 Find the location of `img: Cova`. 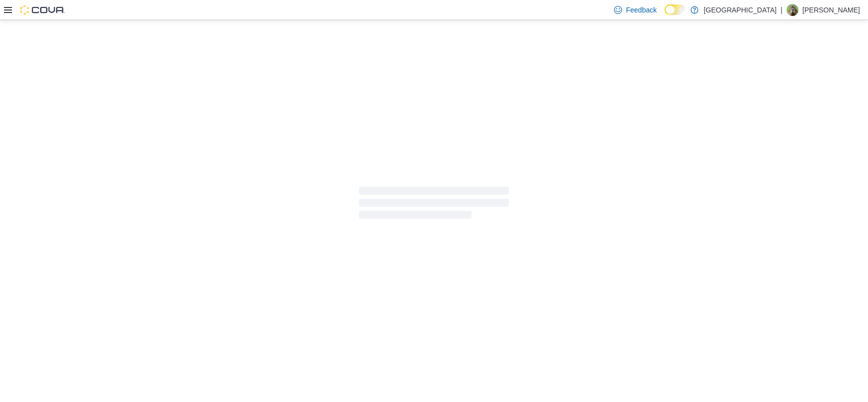

img: Cova is located at coordinates (42, 10).